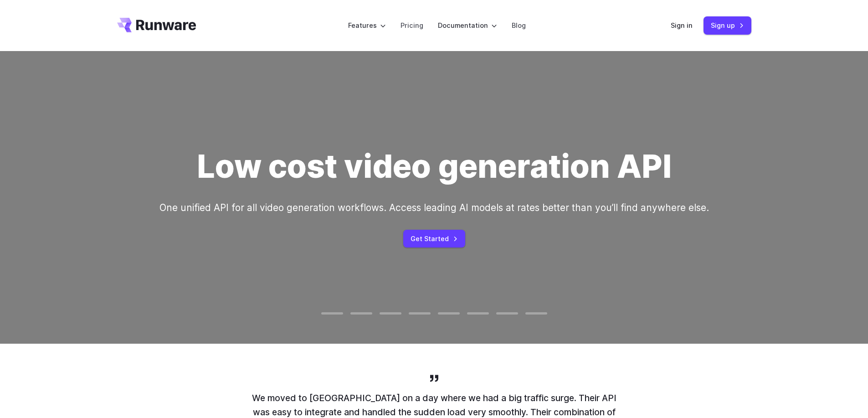  What do you see at coordinates (727, 25) in the screenshot?
I see `a: Sign up` at bounding box center [727, 25].